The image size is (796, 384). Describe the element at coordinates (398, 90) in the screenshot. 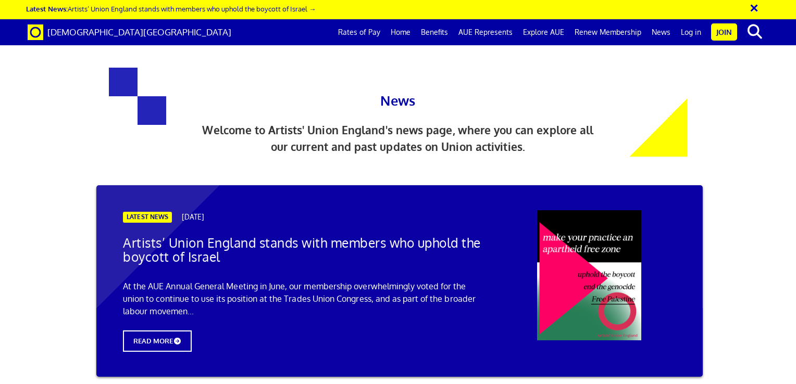

I see `h1: News` at that location.